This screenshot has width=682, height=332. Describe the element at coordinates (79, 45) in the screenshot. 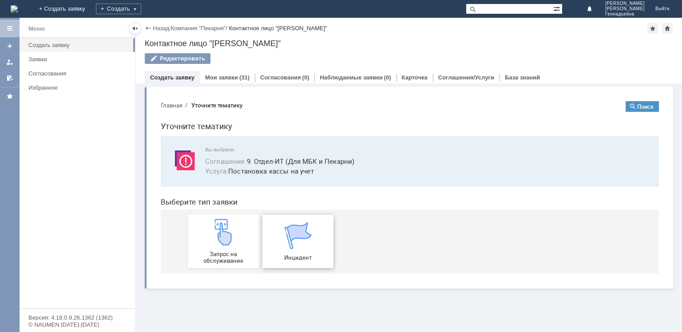

I see `div: Создать заявку` at that location.